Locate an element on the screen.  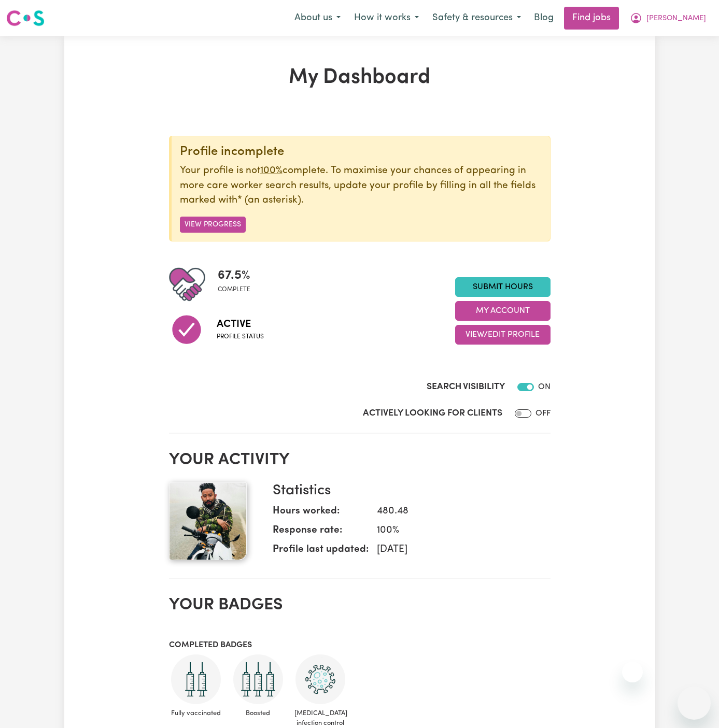
dt: Profile last updated: is located at coordinates (320, 552).